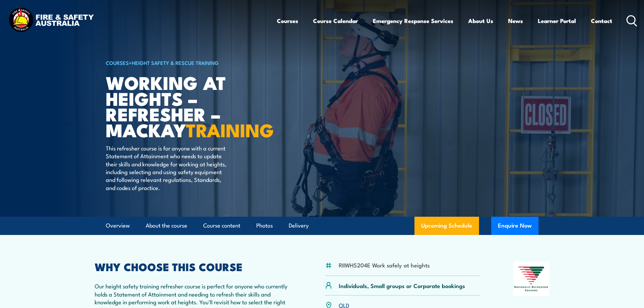 This screenshot has width=644, height=308. What do you see at coordinates (557, 21) in the screenshot?
I see `a: Learner Portal` at bounding box center [557, 21].